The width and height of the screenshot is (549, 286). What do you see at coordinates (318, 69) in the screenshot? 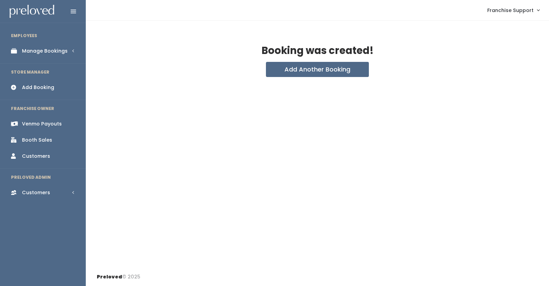
I see `a: Add Another Booking` at bounding box center [318, 69].